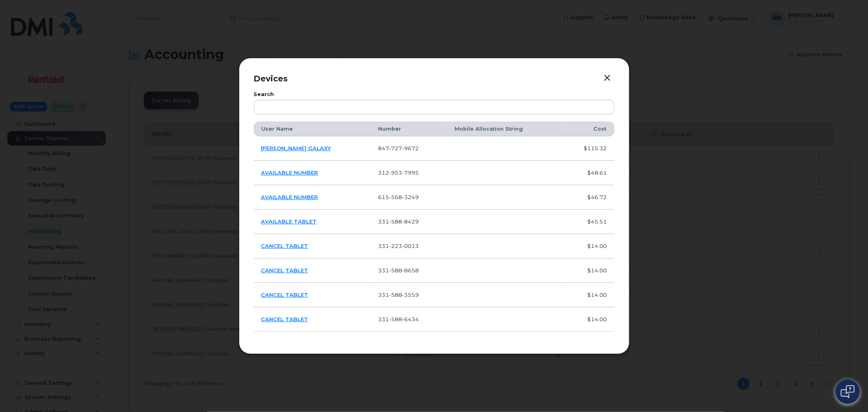 Image resolution: width=868 pixels, height=412 pixels. Describe the element at coordinates (588, 173) in the screenshot. I see `td: $48.61` at that location.